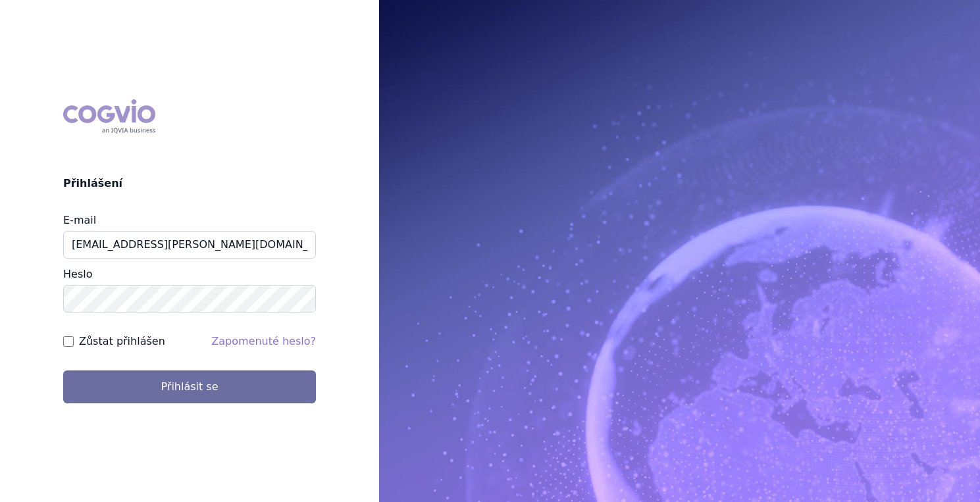  Describe the element at coordinates (109, 116) in the screenshot. I see `div: COGVIO` at that location.